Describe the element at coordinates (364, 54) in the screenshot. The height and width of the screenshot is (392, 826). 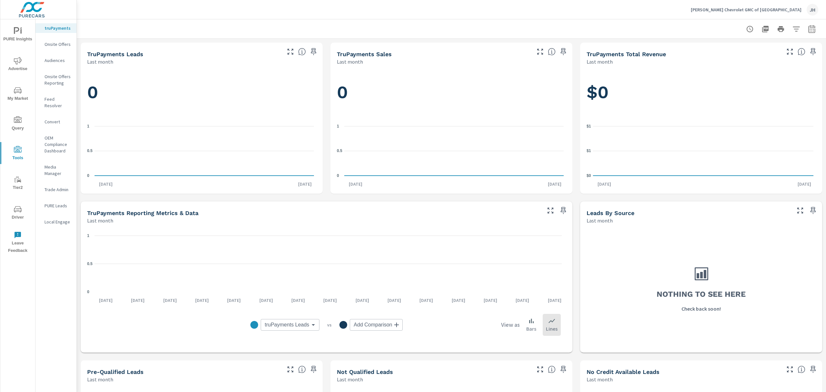
I see `h5: truPayments Sales` at that location.